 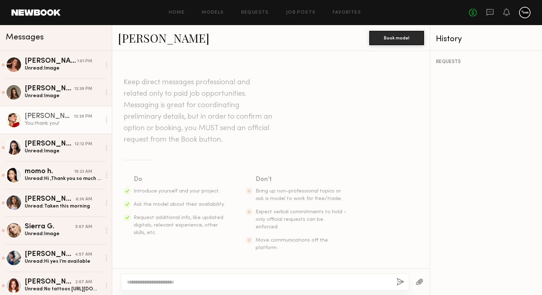 What do you see at coordinates (292, 244) in the screenshot?
I see `span: Move communications off the platform.` at bounding box center [292, 244].